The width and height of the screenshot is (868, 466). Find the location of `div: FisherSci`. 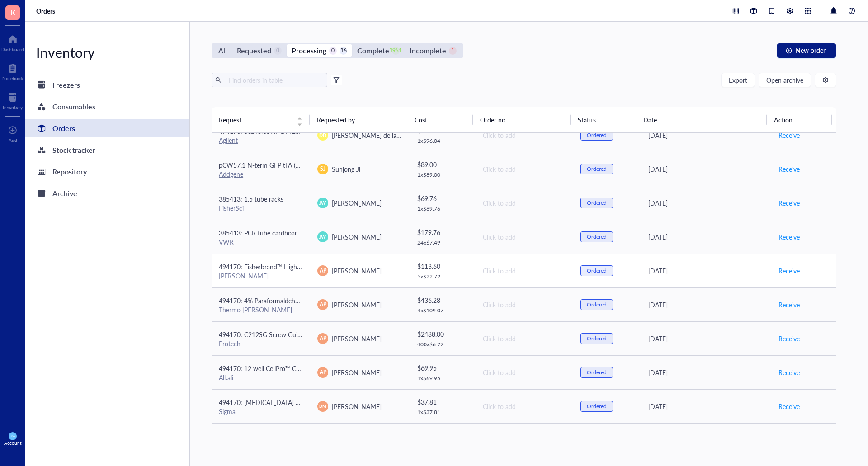

div: FisherSci is located at coordinates (261, 208).